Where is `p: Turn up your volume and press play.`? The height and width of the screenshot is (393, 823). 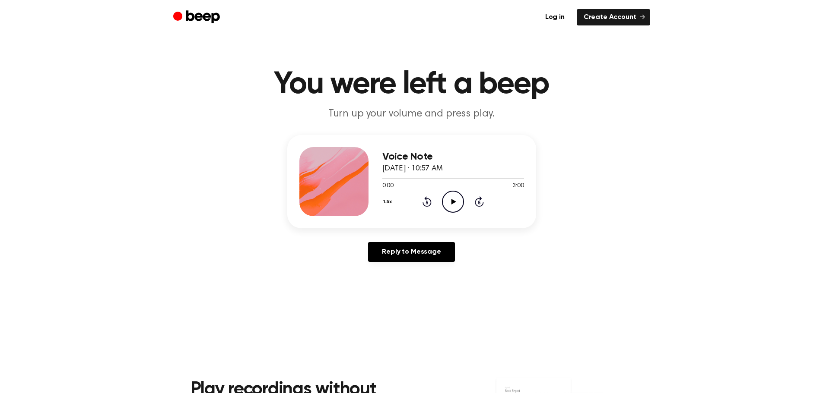
p: Turn up your volume and press play. is located at coordinates (412, 114).